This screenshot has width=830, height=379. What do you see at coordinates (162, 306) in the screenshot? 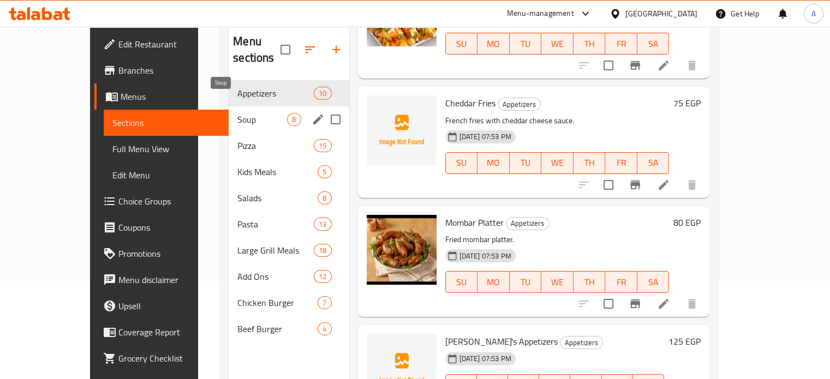
I see `a: Upsell` at bounding box center [162, 306].